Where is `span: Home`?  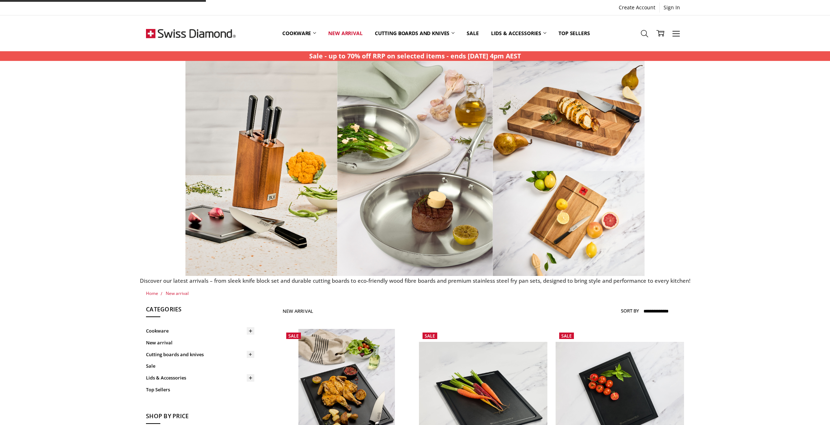 span: Home is located at coordinates (152, 293).